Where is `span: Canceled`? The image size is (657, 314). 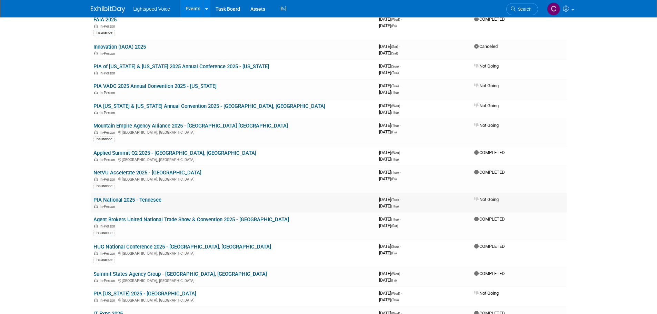 span: Canceled is located at coordinates (486, 46).